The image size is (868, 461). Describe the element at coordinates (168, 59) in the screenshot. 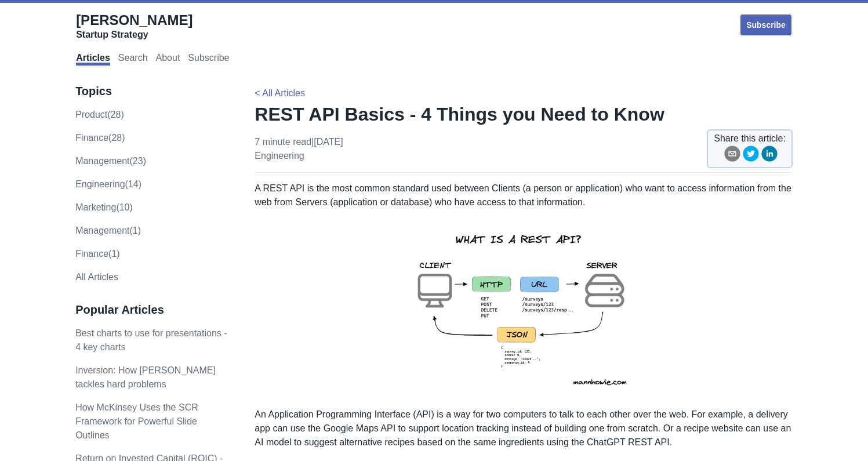

I see `a: About` at that location.